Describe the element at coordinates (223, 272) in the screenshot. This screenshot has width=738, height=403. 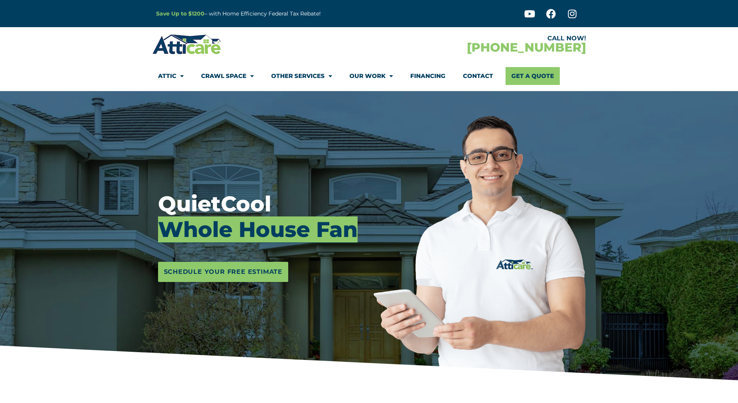
I see `a: Schedule Your Free Estimate` at that location.